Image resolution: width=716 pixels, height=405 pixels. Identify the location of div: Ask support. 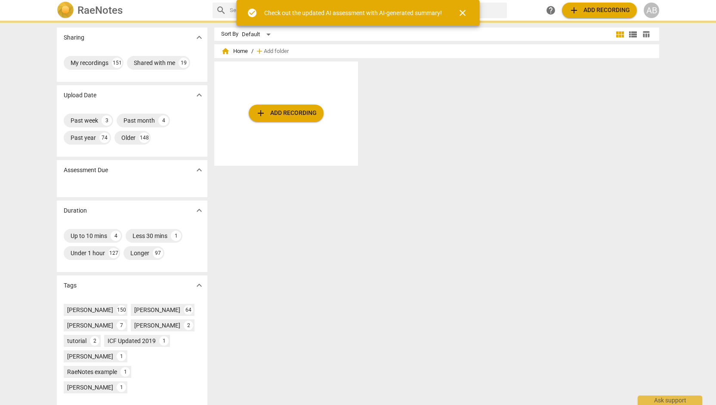
(670, 400).